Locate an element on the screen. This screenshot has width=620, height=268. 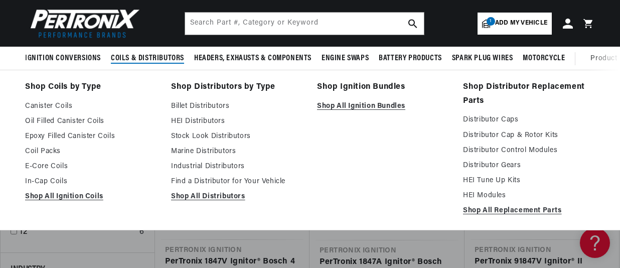
div: 6 is located at coordinates (142, 232).